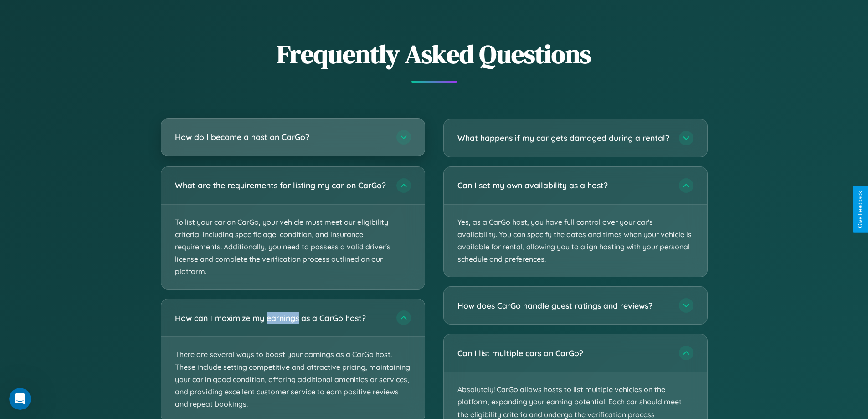  What do you see at coordinates (281, 185) in the screenshot?
I see `h3: What are the requirements for listing my car on CarGo?` at bounding box center [281, 185].